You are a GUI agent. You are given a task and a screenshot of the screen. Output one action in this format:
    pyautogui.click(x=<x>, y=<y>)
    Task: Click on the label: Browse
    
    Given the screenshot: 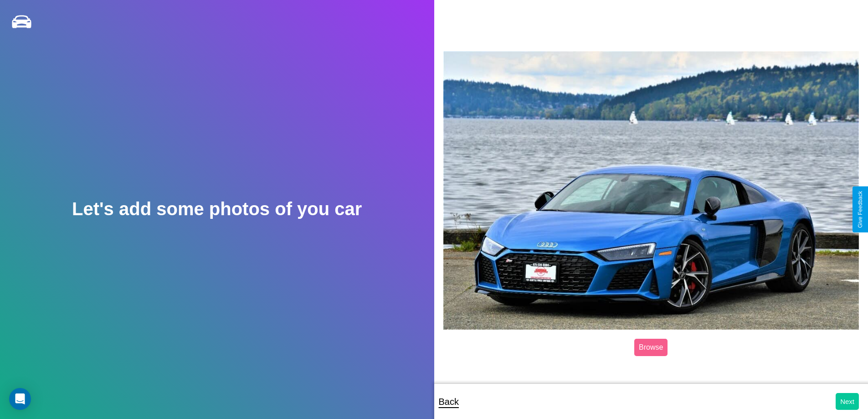 What is the action you would take?
    pyautogui.click(x=650, y=347)
    